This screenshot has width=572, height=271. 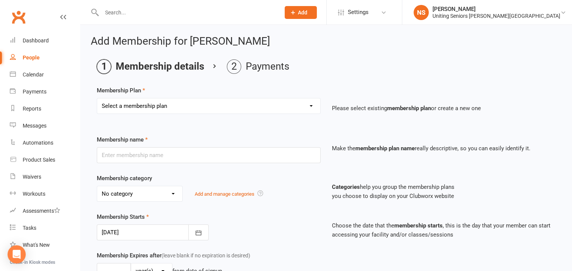 What do you see at coordinates (33, 74) in the screenshot?
I see `div: Calendar` at bounding box center [33, 74].